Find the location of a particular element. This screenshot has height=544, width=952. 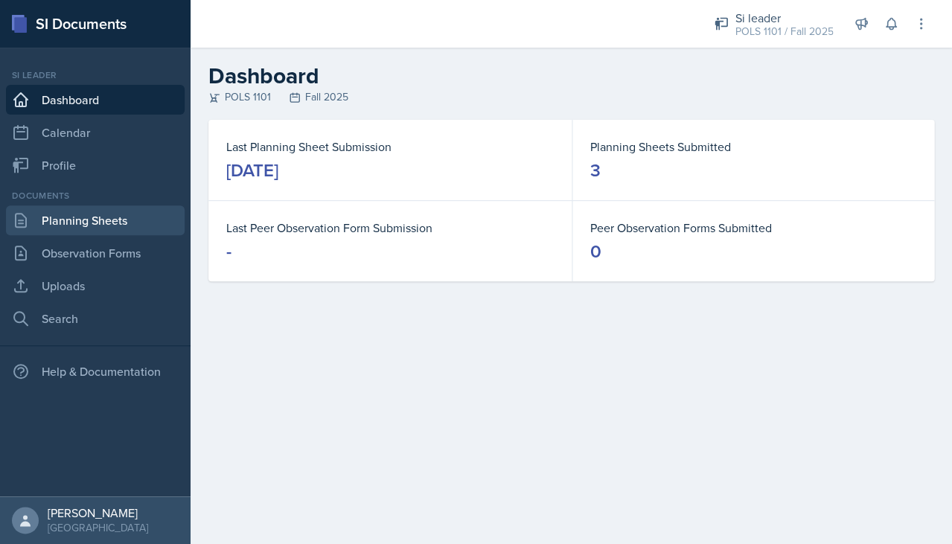

dt: Last Peer Observation Form Submission is located at coordinates (390, 228).